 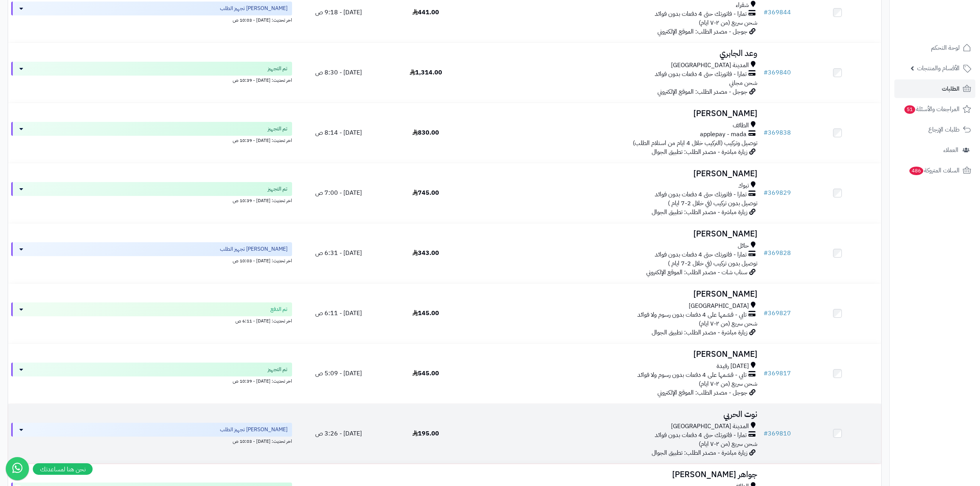 I want to click on span: 545.00, so click(x=426, y=374).